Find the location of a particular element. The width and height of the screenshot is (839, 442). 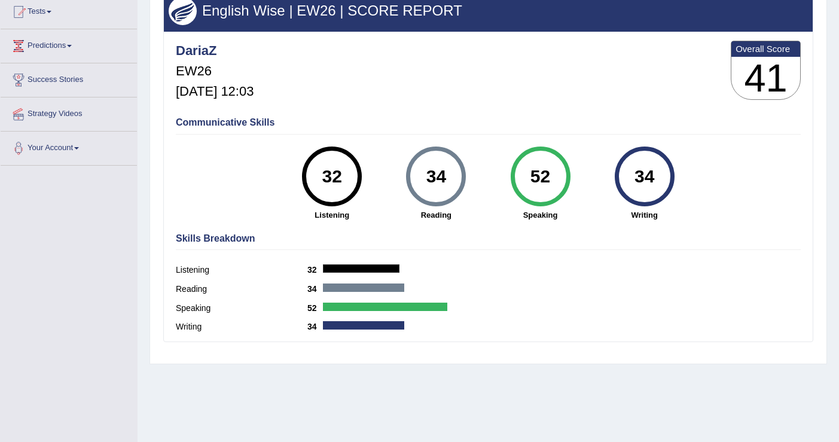

a: Your Account is located at coordinates (69, 146).